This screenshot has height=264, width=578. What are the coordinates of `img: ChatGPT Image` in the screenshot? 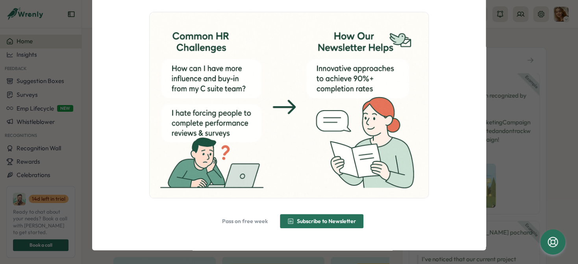 It's located at (289, 105).